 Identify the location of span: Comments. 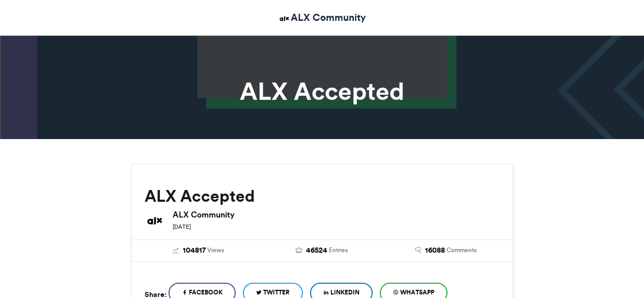
(461, 250).